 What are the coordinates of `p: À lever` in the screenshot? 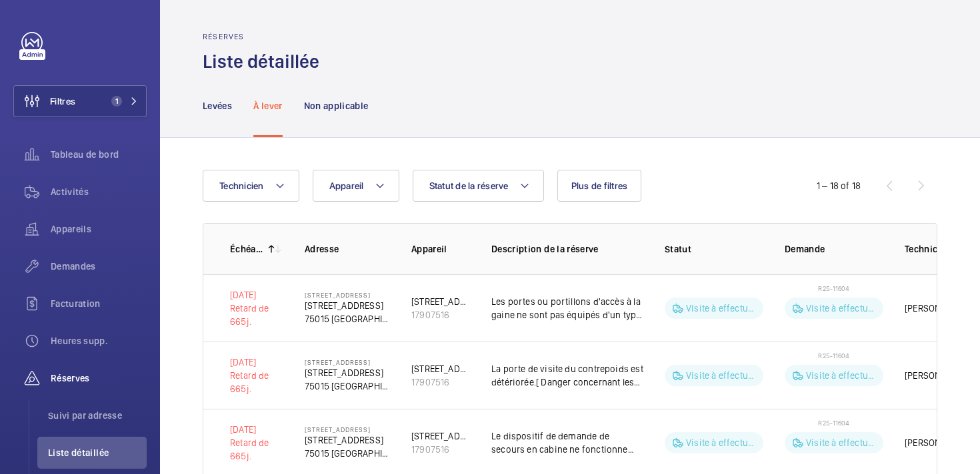 It's located at (267, 106).